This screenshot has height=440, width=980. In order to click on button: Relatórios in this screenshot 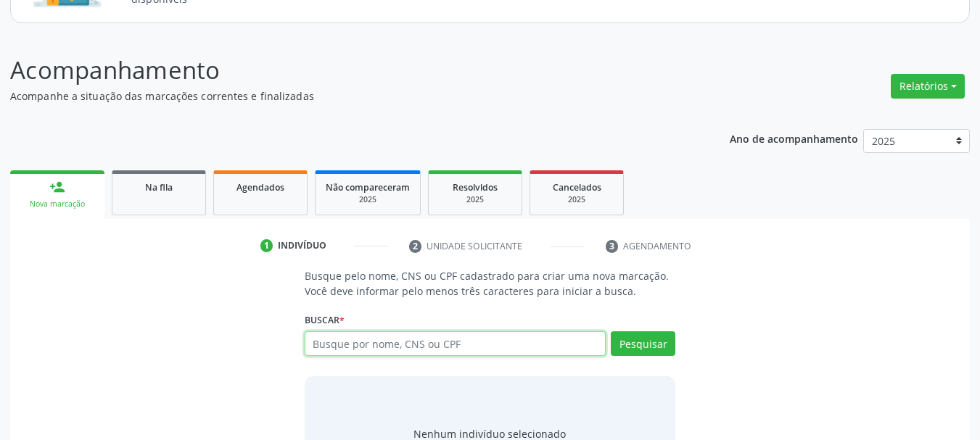, I will do `click(928, 86)`.